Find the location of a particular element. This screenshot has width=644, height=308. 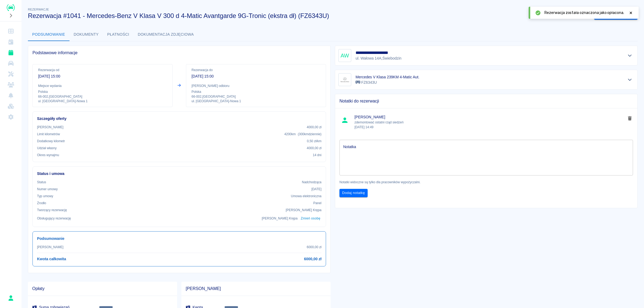

span: Opłaty is located at coordinates (102, 289).